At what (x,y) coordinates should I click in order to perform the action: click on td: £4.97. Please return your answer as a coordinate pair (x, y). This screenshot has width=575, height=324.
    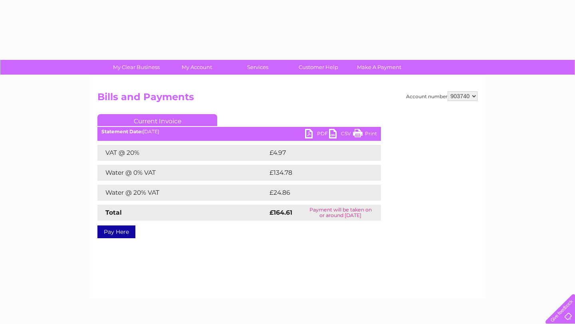
    Looking at the image, I should click on (314, 153).